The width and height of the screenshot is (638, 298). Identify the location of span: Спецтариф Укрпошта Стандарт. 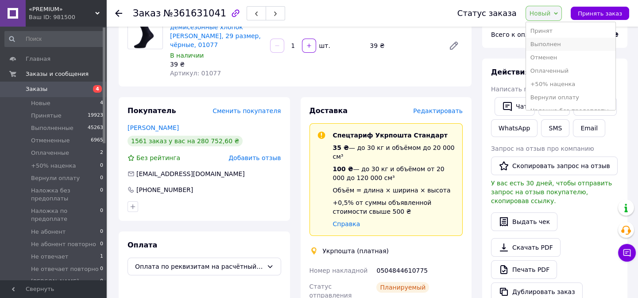
(390, 135).